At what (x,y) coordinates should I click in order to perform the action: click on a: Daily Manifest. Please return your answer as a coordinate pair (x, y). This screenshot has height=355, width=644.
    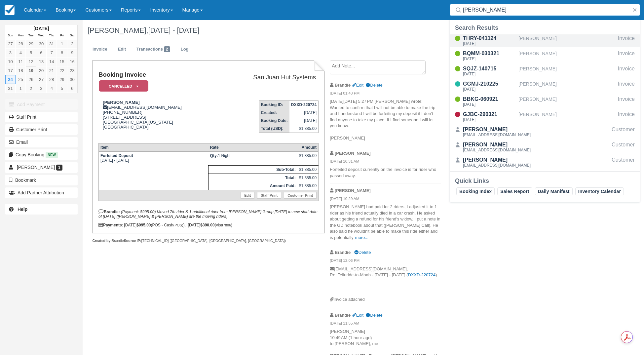
    Looking at the image, I should click on (554, 192).